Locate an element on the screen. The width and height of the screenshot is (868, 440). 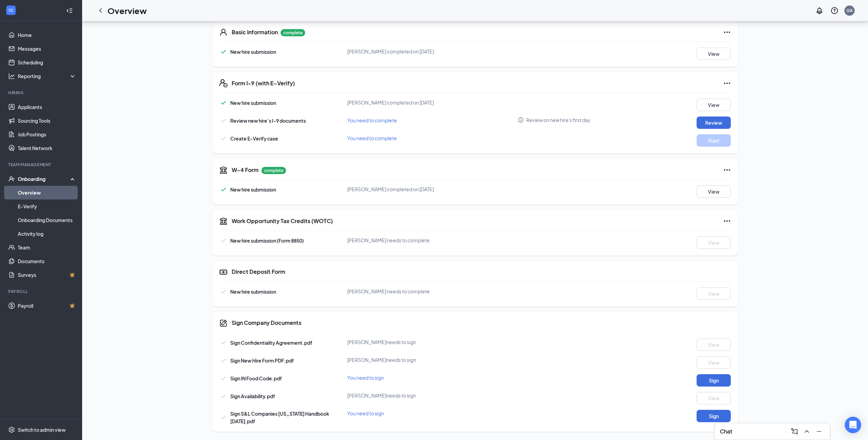
a: Sourcing Tools is located at coordinates (47, 120).